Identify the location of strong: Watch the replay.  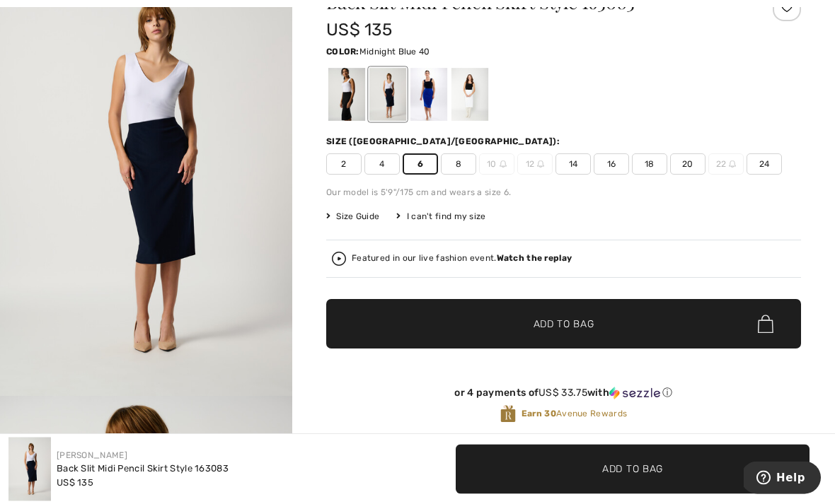
(534, 258).